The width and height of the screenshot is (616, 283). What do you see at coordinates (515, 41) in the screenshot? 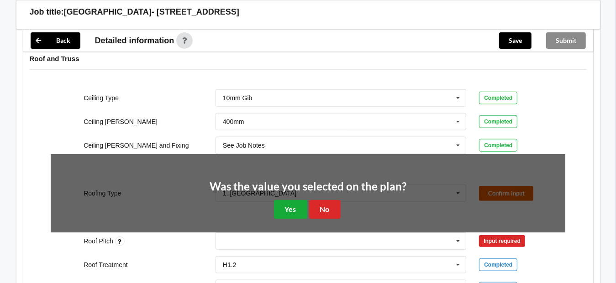
I see `button: Save` at bounding box center [515, 41].